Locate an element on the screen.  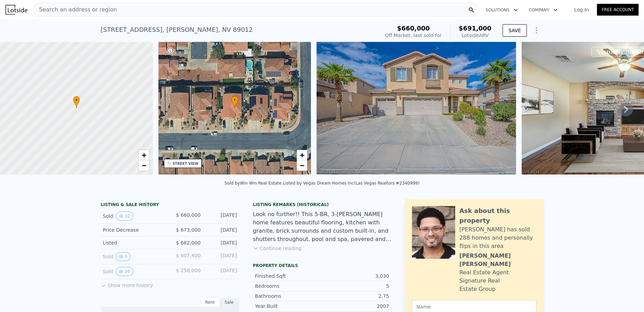
div: Sale is located at coordinates (230, 302).